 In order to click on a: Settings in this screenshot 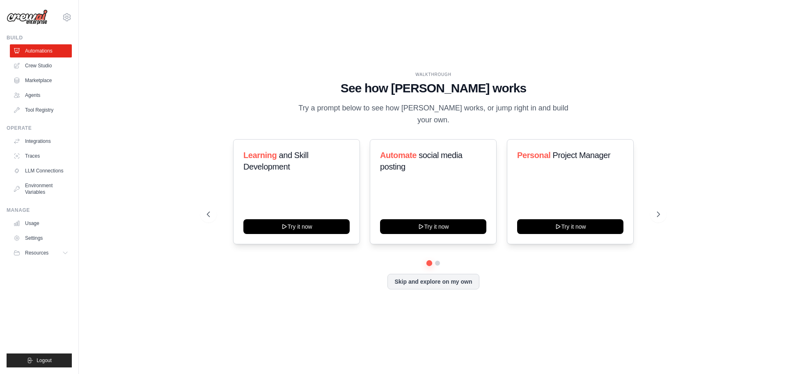, I will do `click(41, 238)`.